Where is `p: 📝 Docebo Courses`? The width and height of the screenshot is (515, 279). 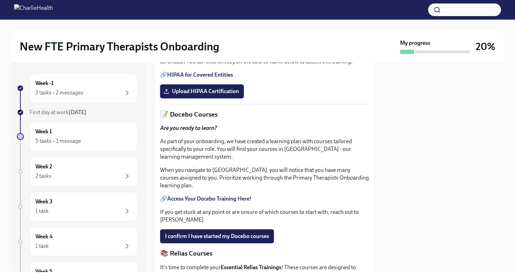 p: 📝 Docebo Courses is located at coordinates (264, 115).